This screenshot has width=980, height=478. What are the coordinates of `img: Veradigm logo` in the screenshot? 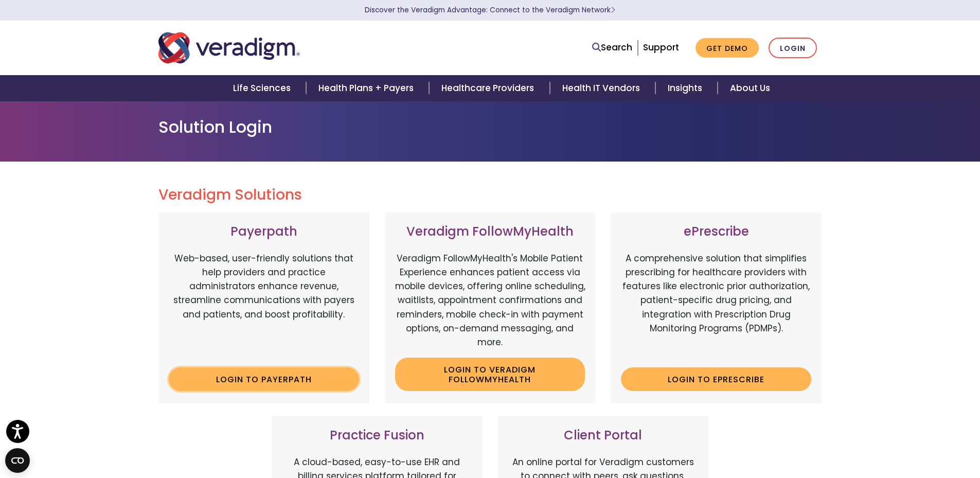 It's located at (229, 48).